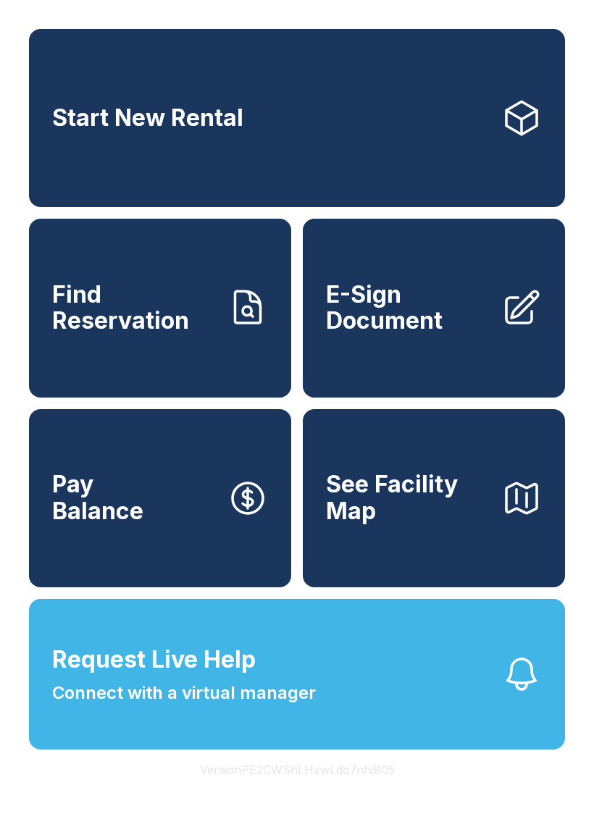 Image resolution: width=594 pixels, height=819 pixels. I want to click on span: Pay Balance, so click(98, 498).